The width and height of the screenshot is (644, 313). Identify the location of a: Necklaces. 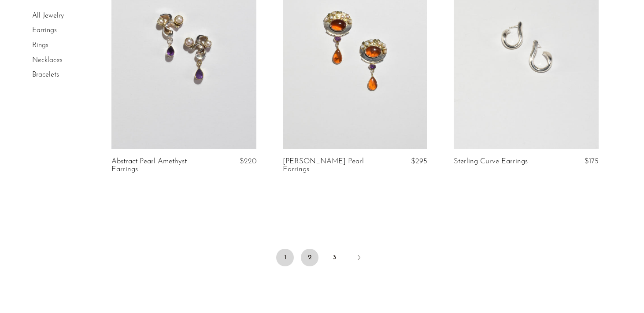
(47, 60).